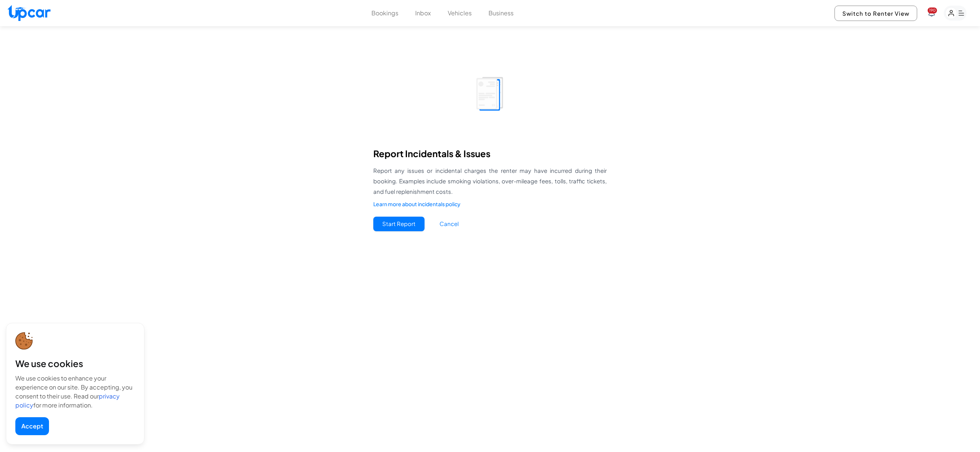  Describe the element at coordinates (29, 13) in the screenshot. I see `img: Upcar Logo` at that location.